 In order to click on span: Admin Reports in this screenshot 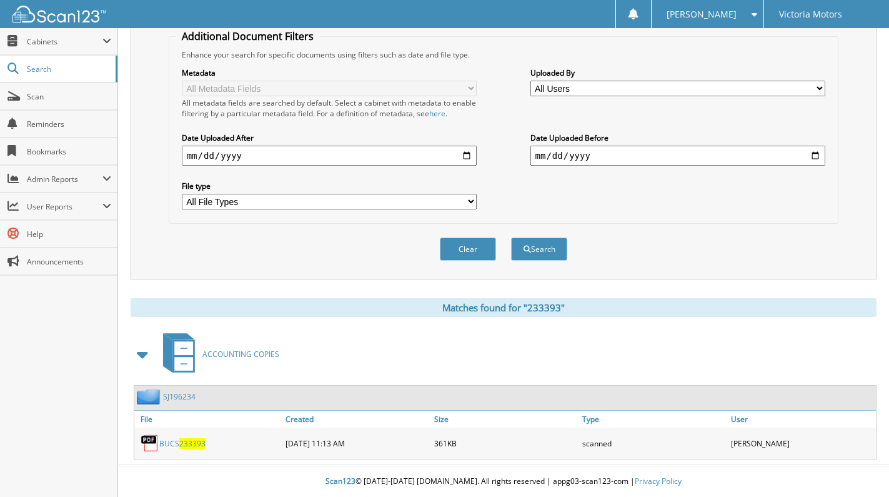, I will do `click(64, 179)`.